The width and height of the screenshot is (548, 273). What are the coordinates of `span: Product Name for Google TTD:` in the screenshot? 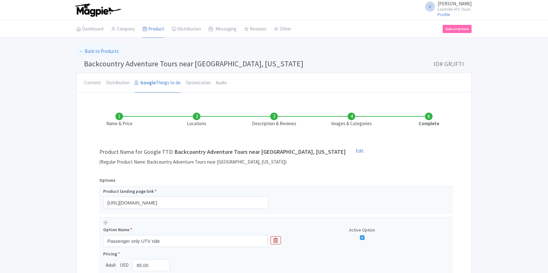 It's located at (137, 152).